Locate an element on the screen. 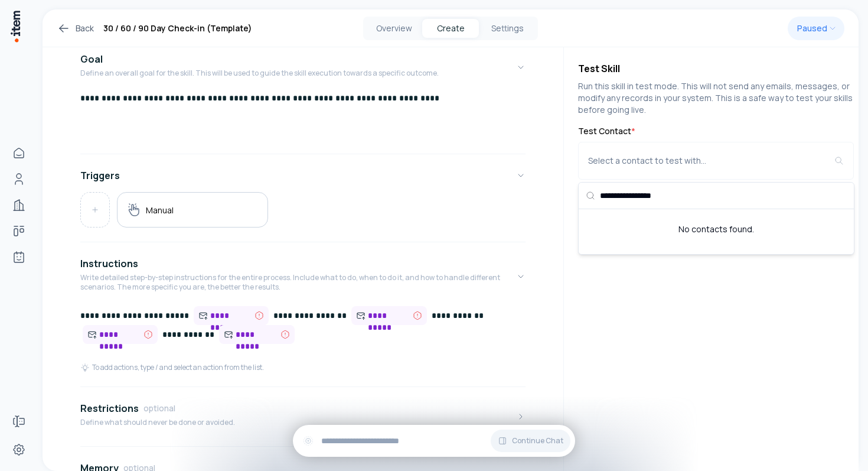 This screenshot has width=868, height=471. h5: Manual is located at coordinates (160, 210).